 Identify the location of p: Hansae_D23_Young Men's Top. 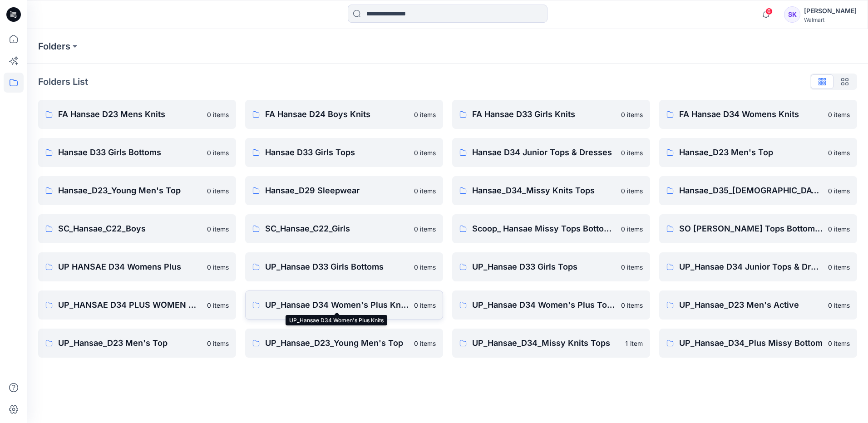
(130, 191).